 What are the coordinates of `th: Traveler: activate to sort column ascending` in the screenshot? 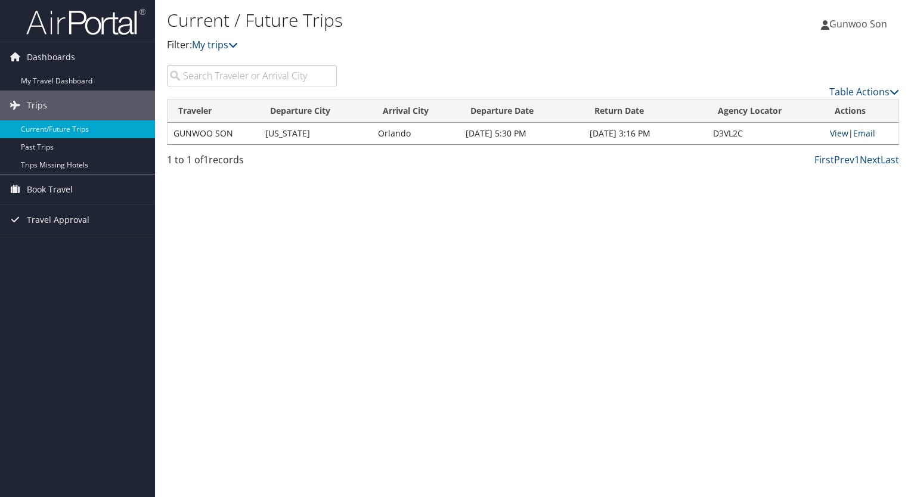 It's located at (213, 111).